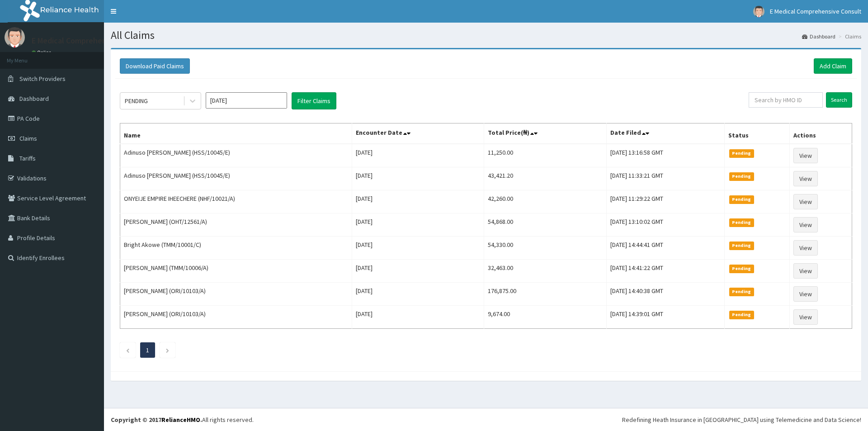 The height and width of the screenshot is (431, 868). Describe the element at coordinates (545, 224) in the screenshot. I see `td: 54,868.00` at that location.